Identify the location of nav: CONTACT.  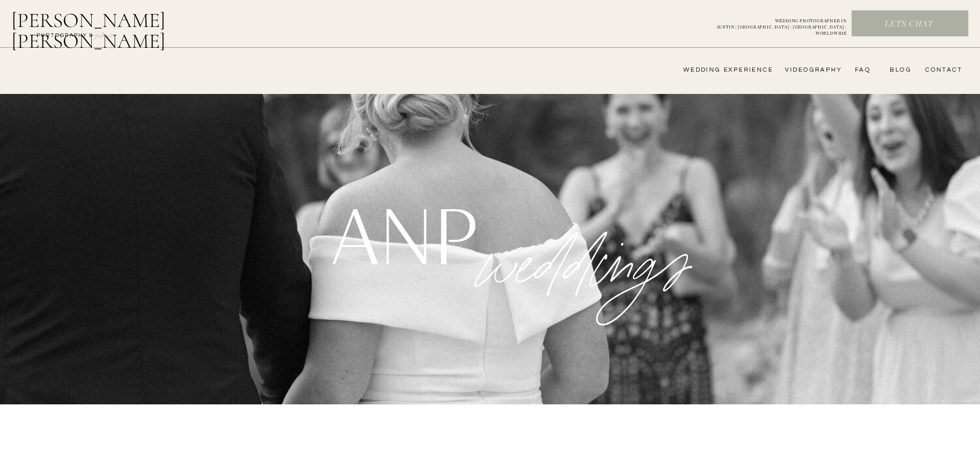
(942, 70).